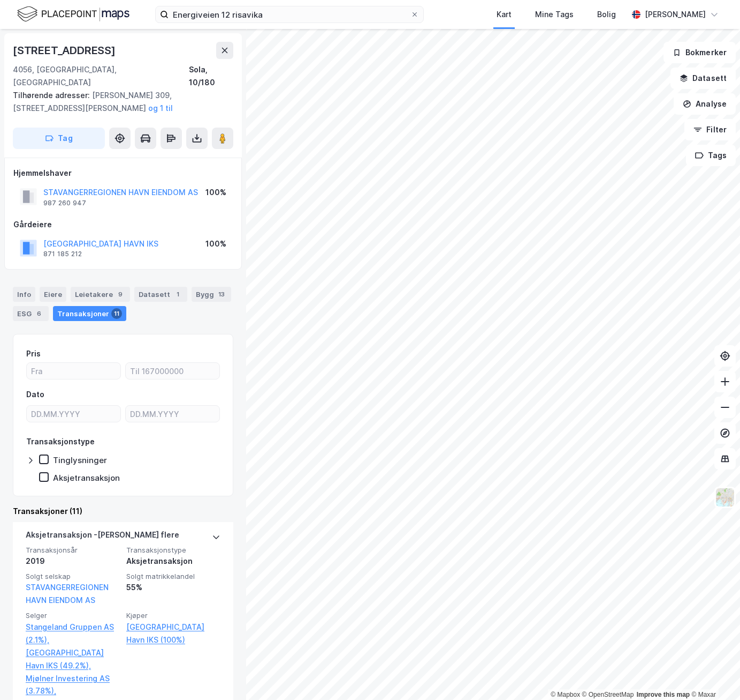  I want to click on div: Tinglysninger, so click(80, 459).